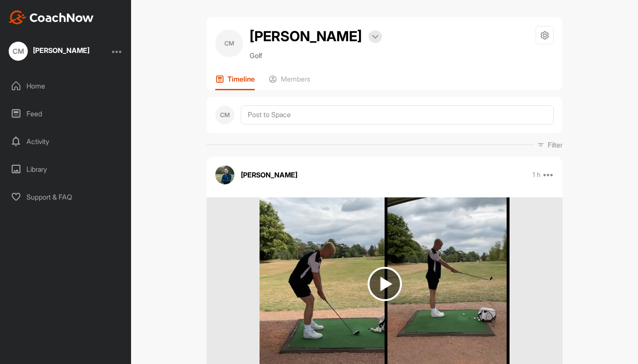 Image resolution: width=638 pixels, height=364 pixels. I want to click on p: Golf, so click(315, 55).